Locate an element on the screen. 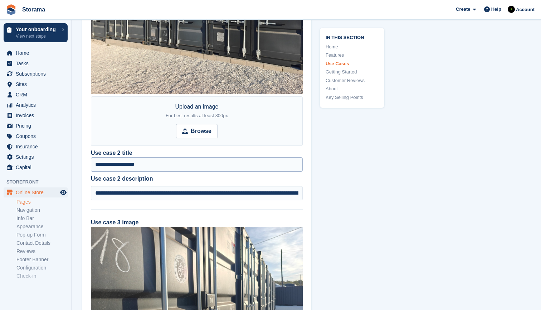 This screenshot has height=310, width=541. span: In this section is located at coordinates (352, 37).